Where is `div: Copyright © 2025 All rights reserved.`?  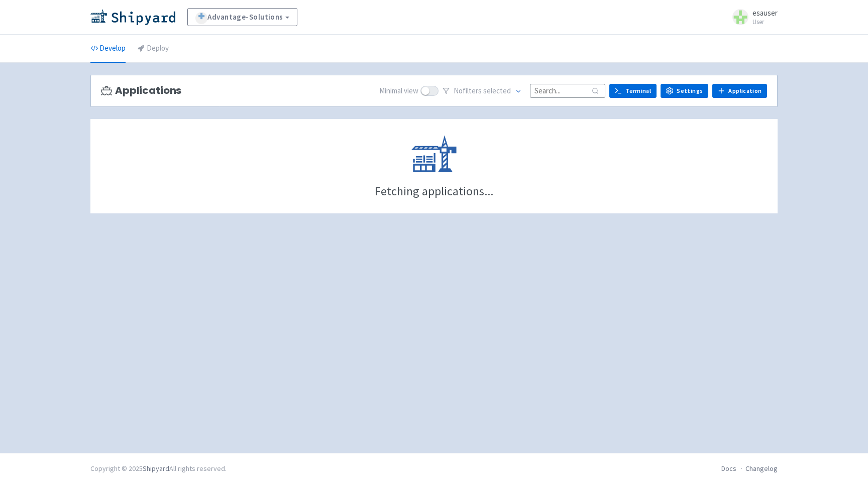 div: Copyright © 2025 All rights reserved. is located at coordinates (158, 469).